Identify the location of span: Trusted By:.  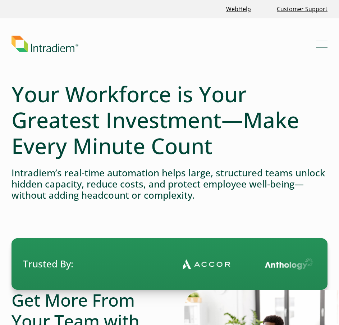
(48, 264).